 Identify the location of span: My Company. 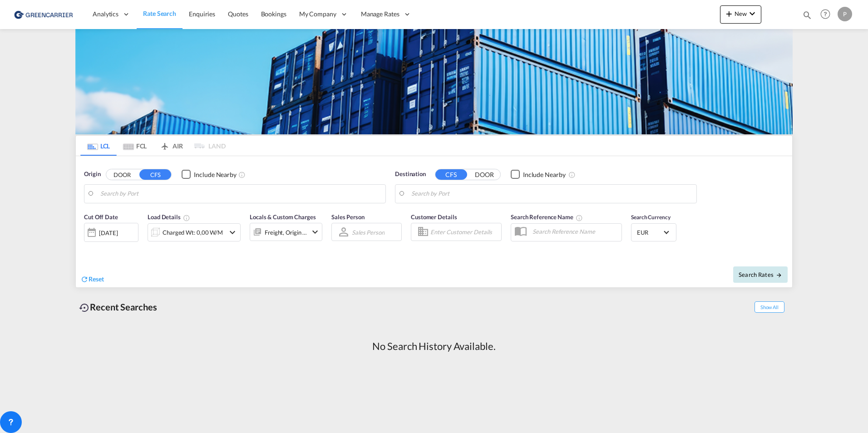
(318, 14).